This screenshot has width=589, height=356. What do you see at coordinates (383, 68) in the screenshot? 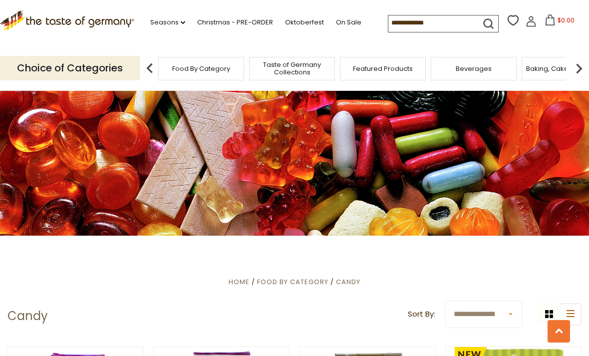
I see `span: Featured Products` at bounding box center [383, 68].